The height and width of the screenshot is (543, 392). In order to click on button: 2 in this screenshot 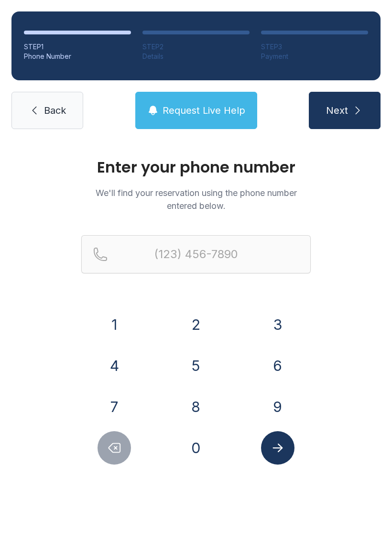, I will do `click(196, 325)`.